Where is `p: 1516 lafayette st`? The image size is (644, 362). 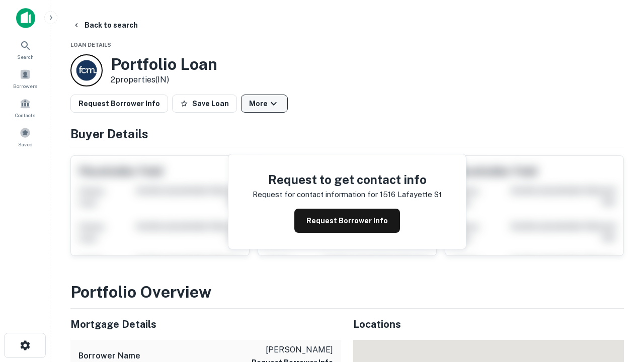
p: 1516 lafayette st is located at coordinates (410, 194).